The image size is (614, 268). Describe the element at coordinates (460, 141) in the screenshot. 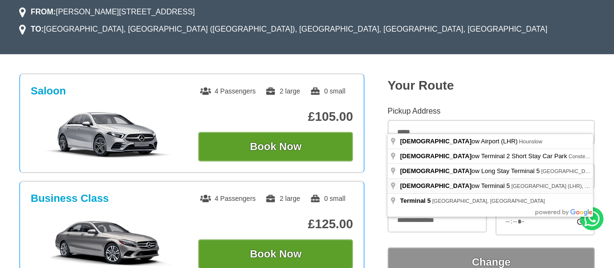

I see `span: ow Airport (LHR)` at that location.